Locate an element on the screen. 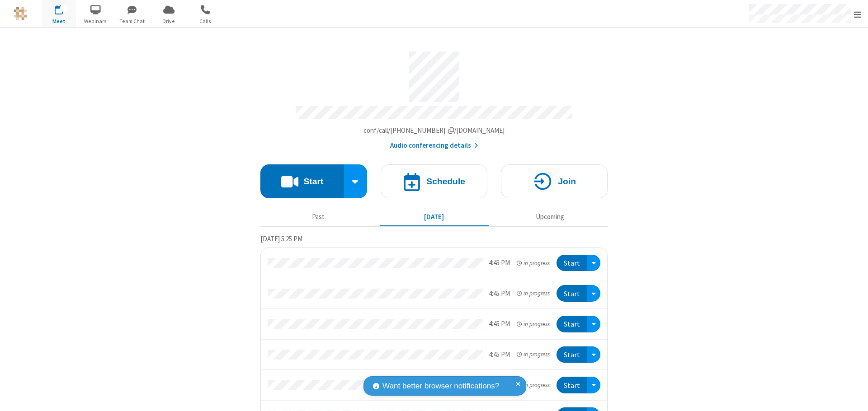 The height and width of the screenshot is (411, 868). span: Calls is located at coordinates (206, 22).